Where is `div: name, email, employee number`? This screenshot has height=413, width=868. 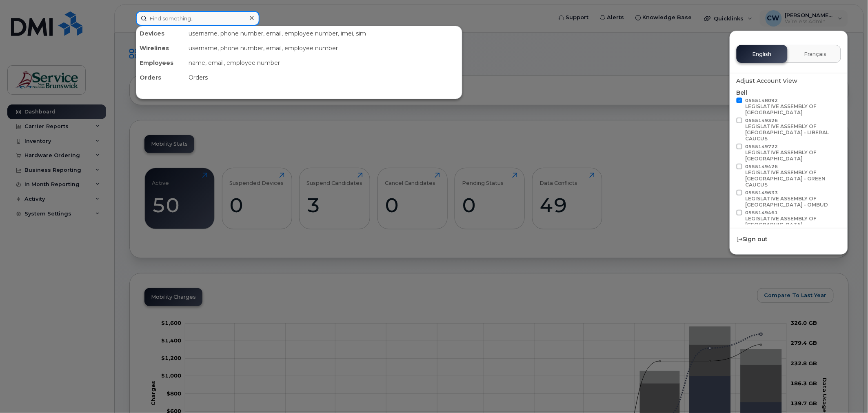
div: name, email, employee number is located at coordinates (324, 62).